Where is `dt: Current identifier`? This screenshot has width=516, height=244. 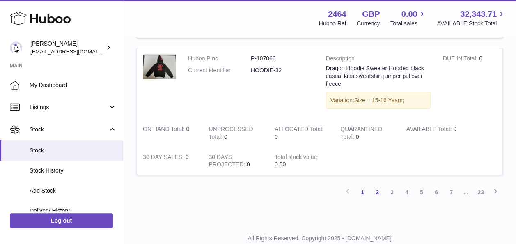 dt: Current identifier is located at coordinates (219, 70).